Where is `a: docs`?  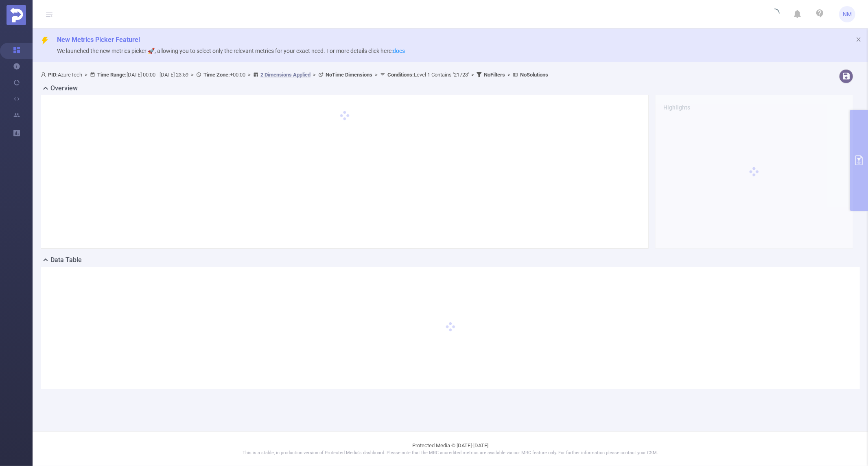 a: docs is located at coordinates (399, 51).